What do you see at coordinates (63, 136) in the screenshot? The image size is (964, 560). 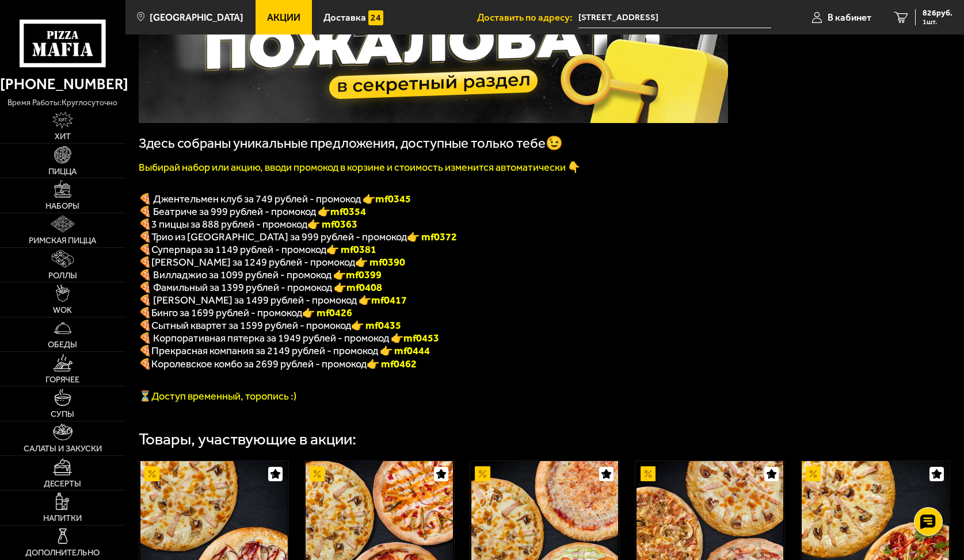 I see `span: Хит` at bounding box center [63, 136].